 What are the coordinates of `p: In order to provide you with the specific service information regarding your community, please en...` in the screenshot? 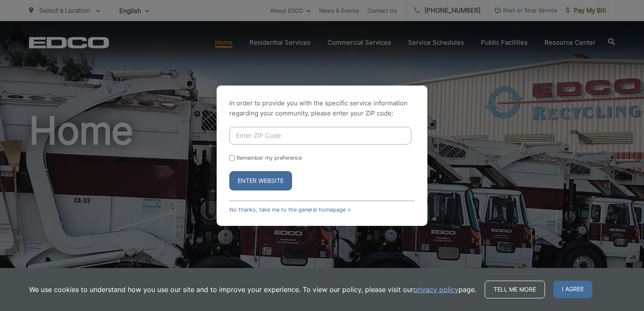 It's located at (322, 108).